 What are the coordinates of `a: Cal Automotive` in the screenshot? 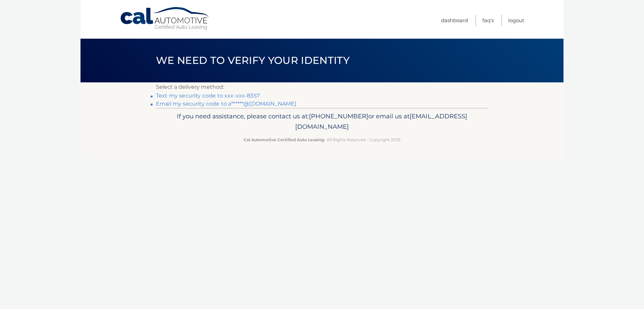 It's located at (165, 18).